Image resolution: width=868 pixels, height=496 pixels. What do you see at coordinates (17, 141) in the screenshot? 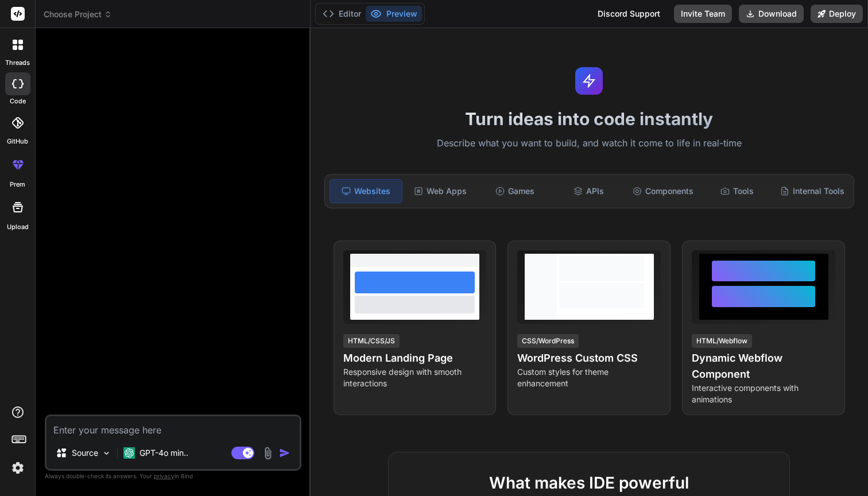
I see `label: GitHub` at bounding box center [17, 141].